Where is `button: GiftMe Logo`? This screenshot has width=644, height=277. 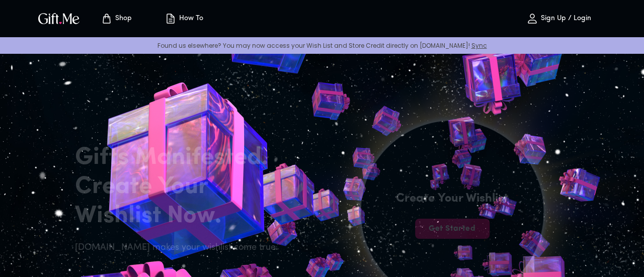 button: GiftMe Logo is located at coordinates (59, 19).